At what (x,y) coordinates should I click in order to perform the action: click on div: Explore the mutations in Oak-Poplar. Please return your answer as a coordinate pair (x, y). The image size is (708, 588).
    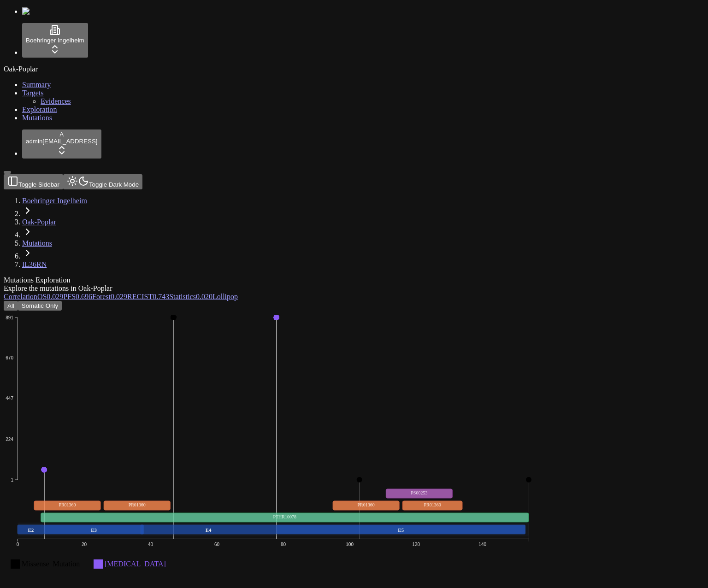
    Looking at the image, I should click on (310, 289).